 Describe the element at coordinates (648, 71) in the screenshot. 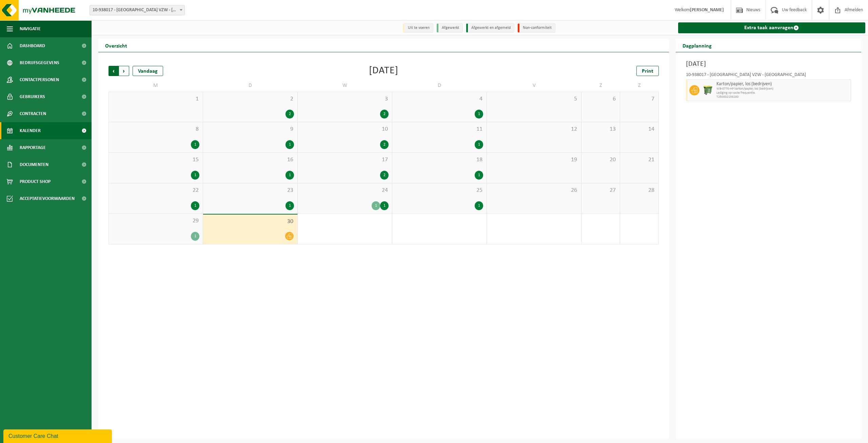

I see `span: Print` at that location.